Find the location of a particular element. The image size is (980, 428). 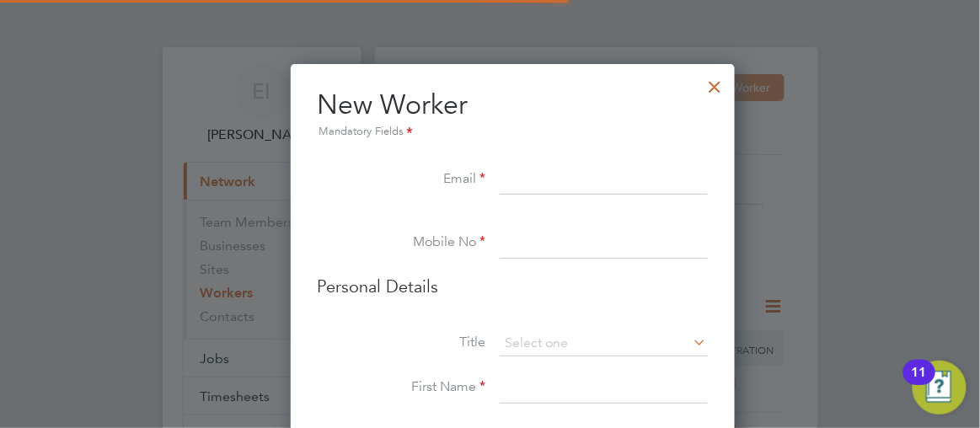

label: Mobile No is located at coordinates (402, 242).